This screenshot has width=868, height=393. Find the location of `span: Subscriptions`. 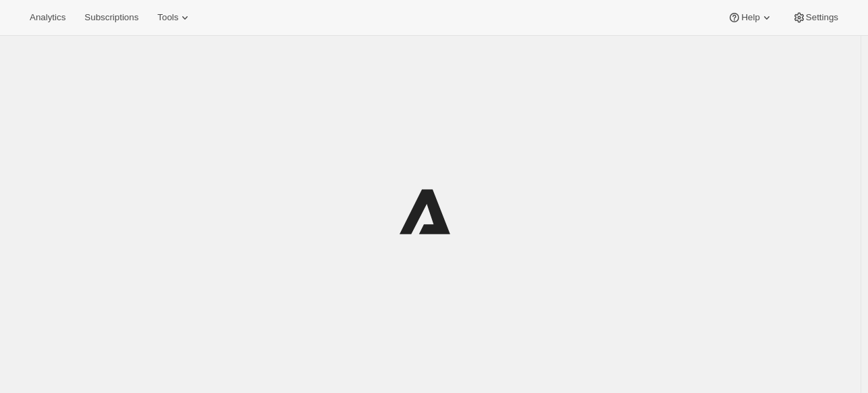

span: Subscriptions is located at coordinates (111, 18).